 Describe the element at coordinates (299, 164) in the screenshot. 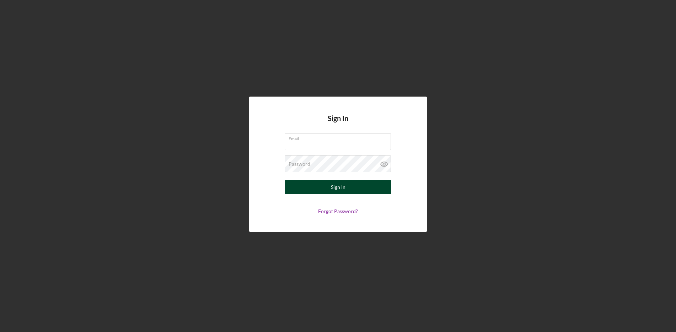

I see `label: Password` at that location.